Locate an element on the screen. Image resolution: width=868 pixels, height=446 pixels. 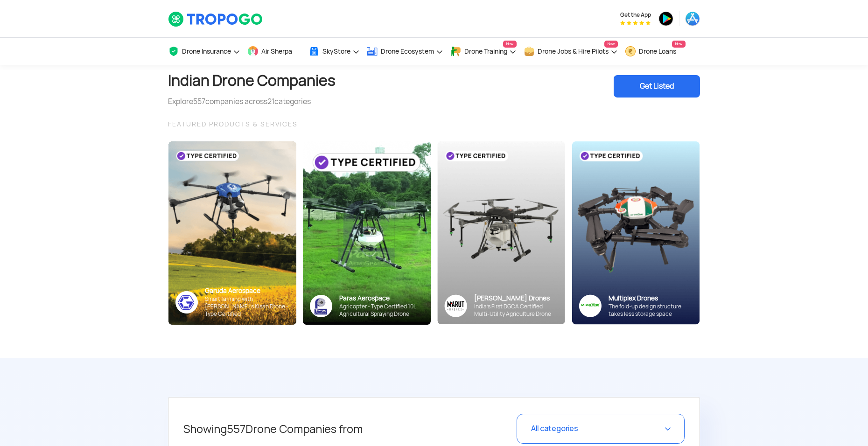
img: ic_garuda_sky.png is located at coordinates (186, 302).